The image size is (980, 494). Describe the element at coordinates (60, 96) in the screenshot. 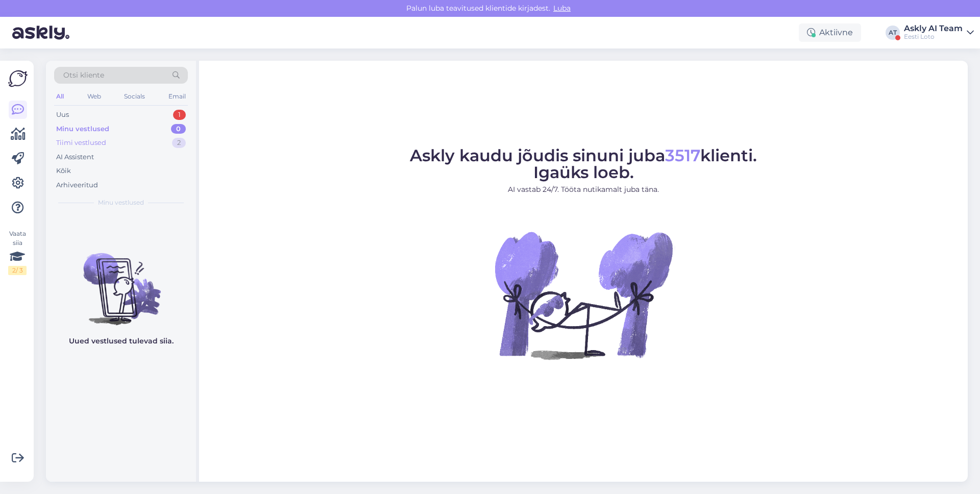

I see `div: All` at that location.